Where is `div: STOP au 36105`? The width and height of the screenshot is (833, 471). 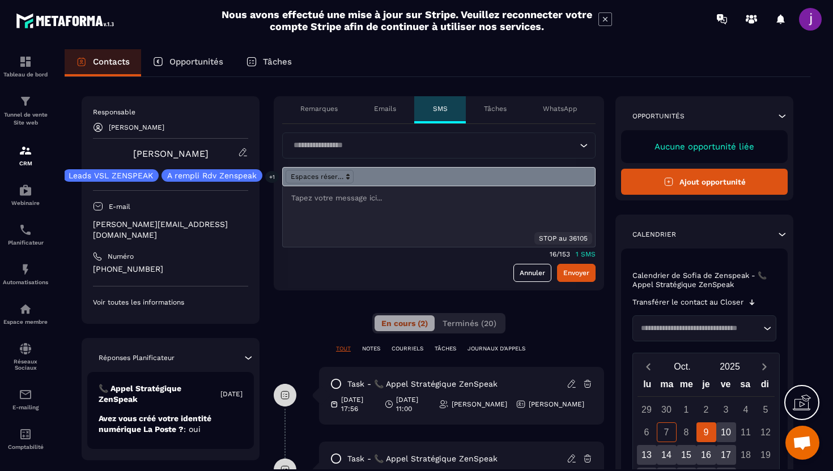
div: STOP au 36105 is located at coordinates (563, 238).